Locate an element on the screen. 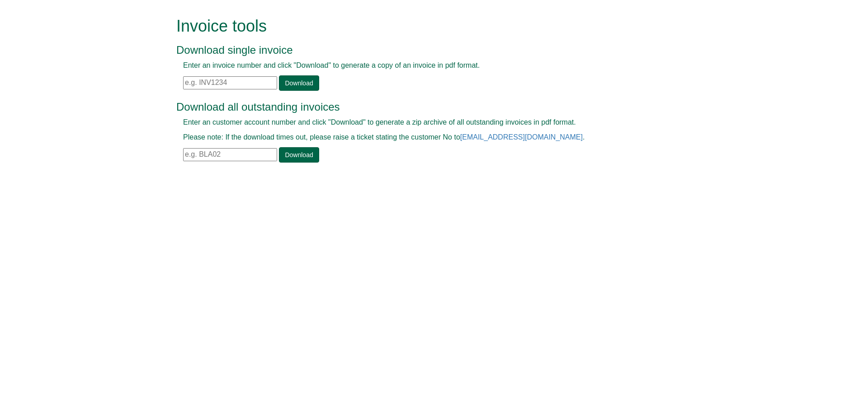 The width and height of the screenshot is (868, 415). h1: Invoice tools is located at coordinates (423, 26).